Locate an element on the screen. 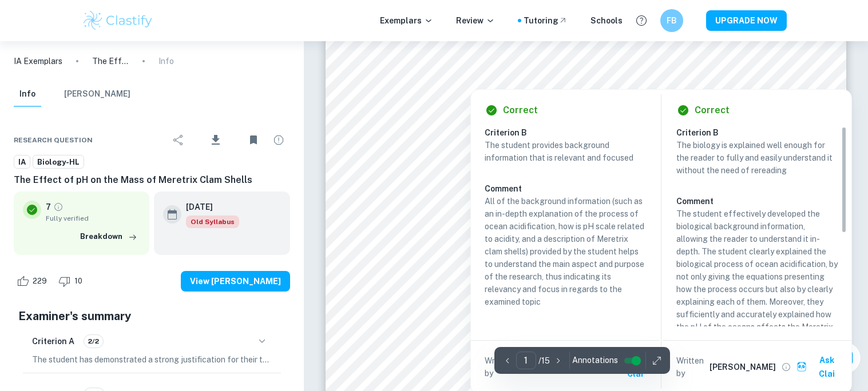 The width and height of the screenshot is (868, 391). button: Info is located at coordinates (28, 94).